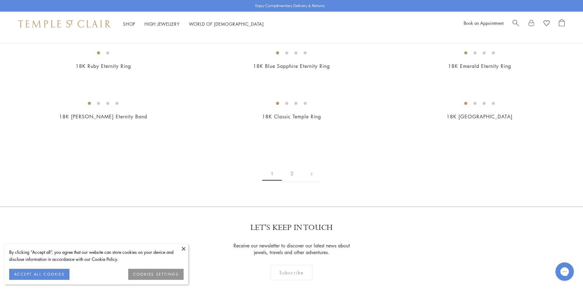 The image size is (583, 289). I want to click on p: Enjoy Complimentary Delivery & Returns, so click(290, 6).